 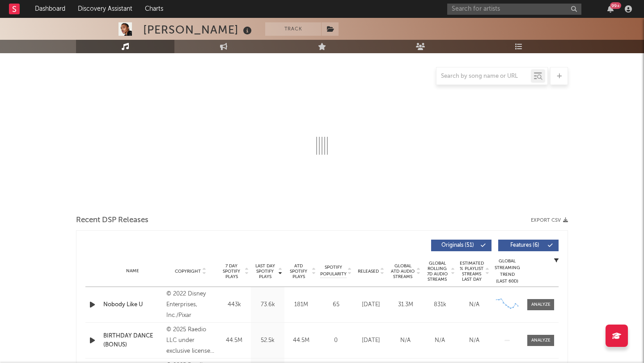 I want to click on div: © 2025 Raedio LLC under exclusive license to Atlantic Recording Corporation, so click(x=191, y=340).